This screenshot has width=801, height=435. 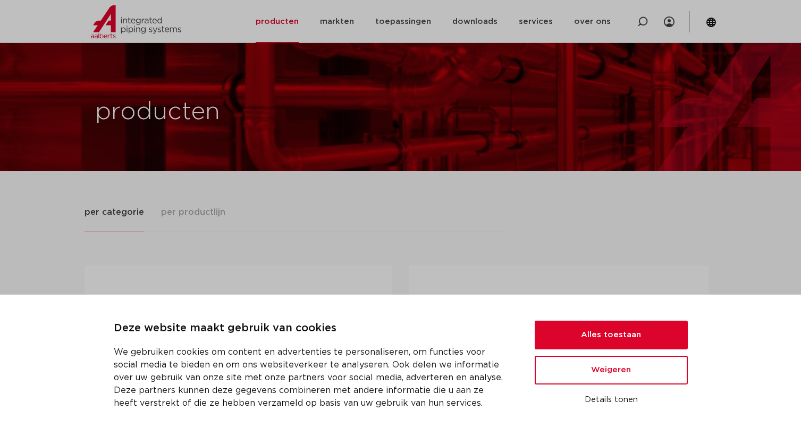 What do you see at coordinates (193, 212) in the screenshot?
I see `span: per productlijn` at bounding box center [193, 212].